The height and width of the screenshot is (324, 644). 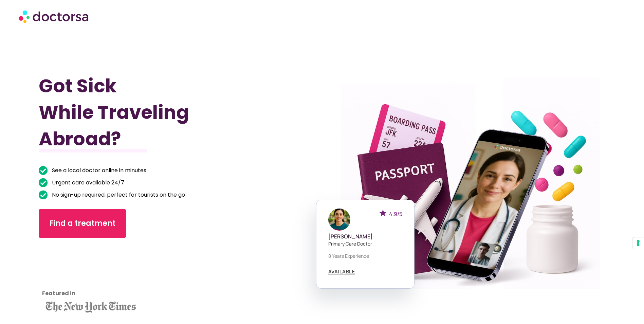 What do you see at coordinates (159, 113) in the screenshot?
I see `h1: Got Sick While Traveling Abroad?` at bounding box center [159, 113].